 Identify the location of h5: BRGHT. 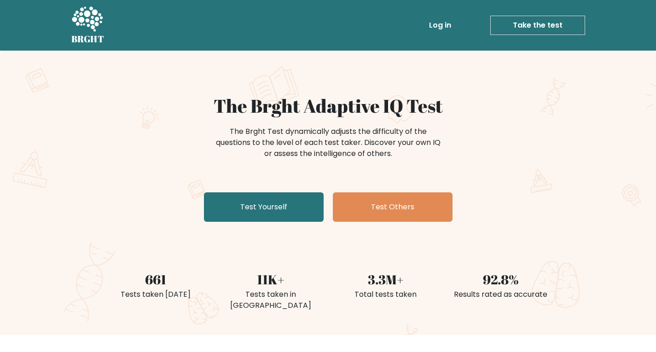
(88, 39).